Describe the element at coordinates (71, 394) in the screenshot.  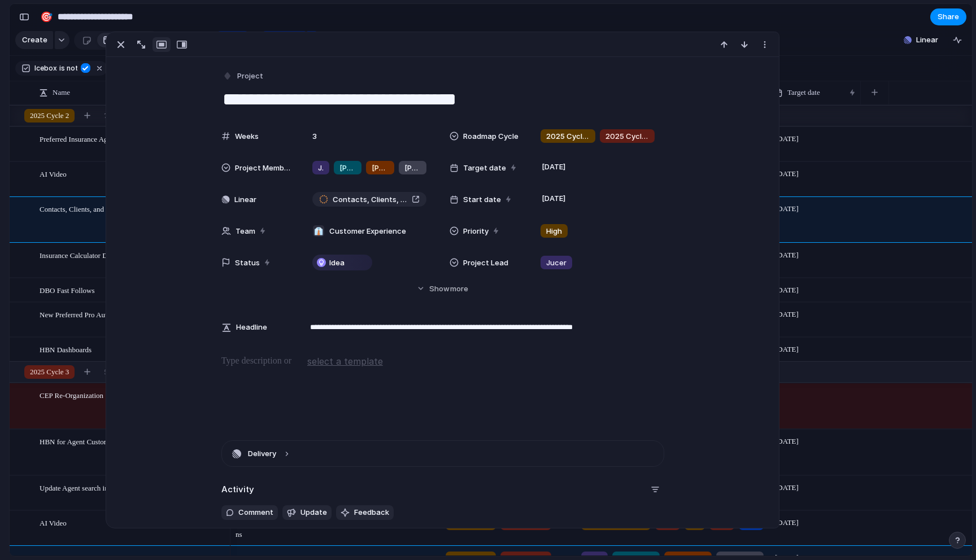
I see `span: CEP Re-Organization` at that location.